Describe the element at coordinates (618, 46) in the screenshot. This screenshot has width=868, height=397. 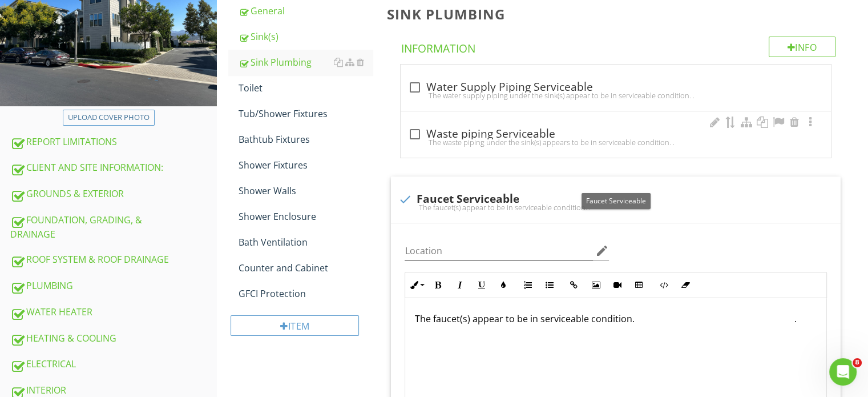
I see `h4: Information` at that location.